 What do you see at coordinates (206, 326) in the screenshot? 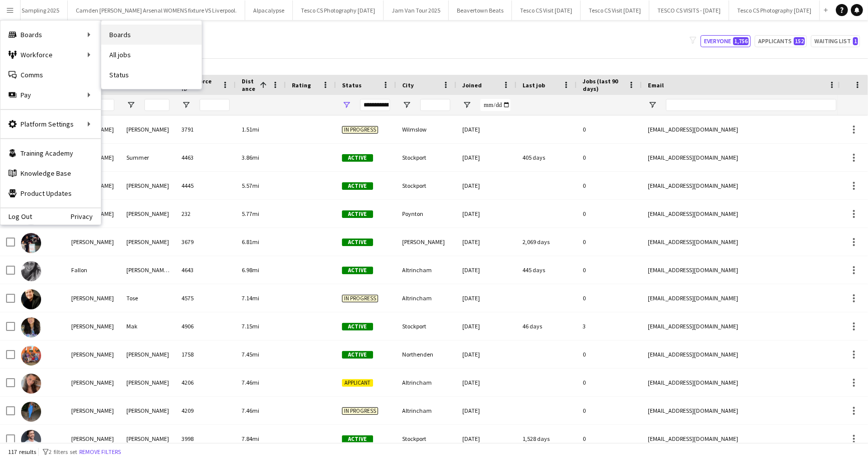
I see `div: 4906` at bounding box center [206, 326].